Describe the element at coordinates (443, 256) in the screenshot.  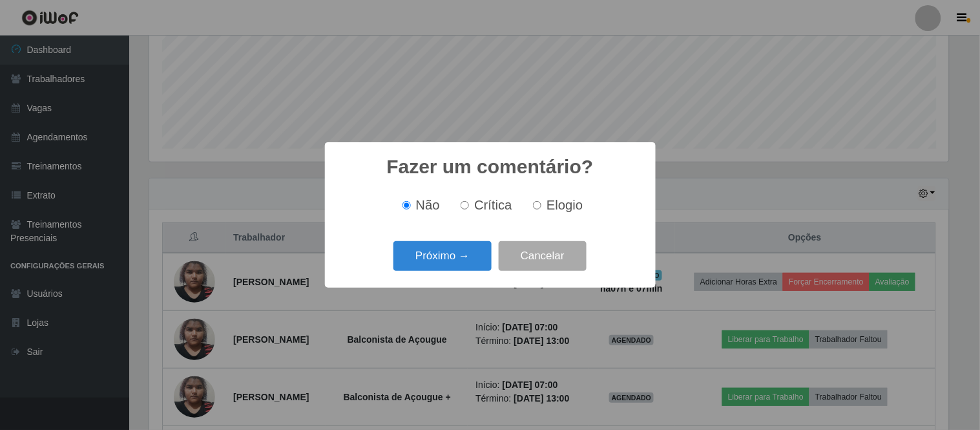
I see `button: Próximo →` at that location.